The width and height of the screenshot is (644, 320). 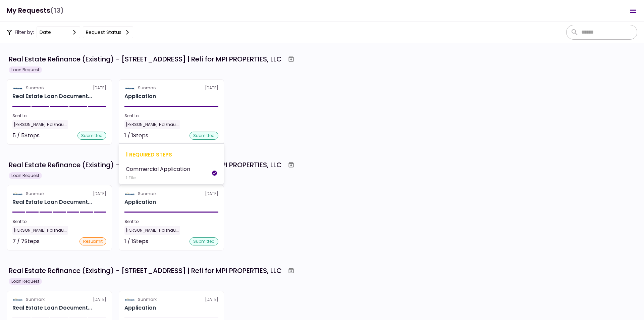 I want to click on h1: My Requests, so click(x=35, y=10).